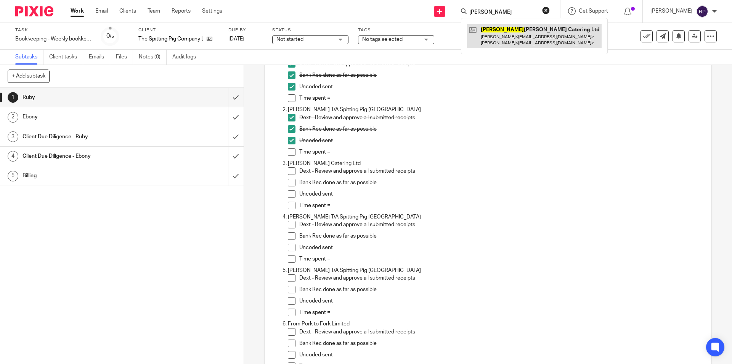 This screenshot has height=364, width=732. What do you see at coordinates (13, 97) in the screenshot?
I see `div: 1` at bounding box center [13, 97].